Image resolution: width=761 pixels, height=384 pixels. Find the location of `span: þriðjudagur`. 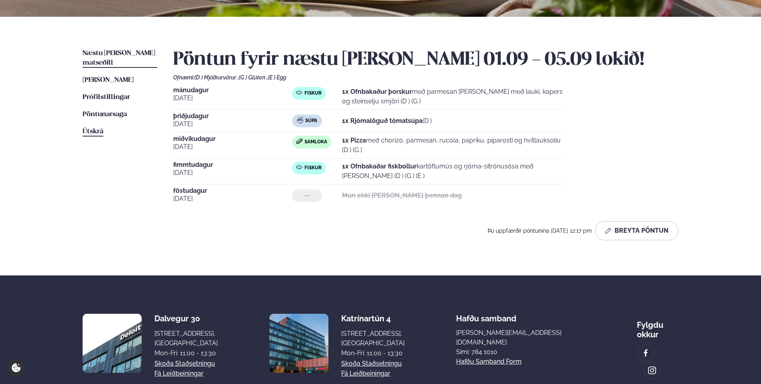

span: þriðjudagur is located at coordinates (233, 116).